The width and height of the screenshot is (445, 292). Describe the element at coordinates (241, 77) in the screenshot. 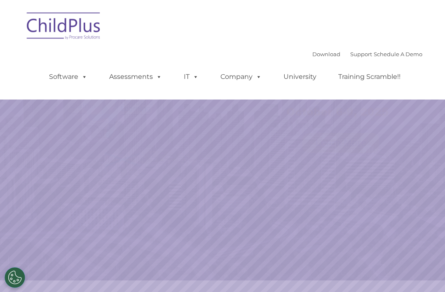

I see `a: Company` at that location.